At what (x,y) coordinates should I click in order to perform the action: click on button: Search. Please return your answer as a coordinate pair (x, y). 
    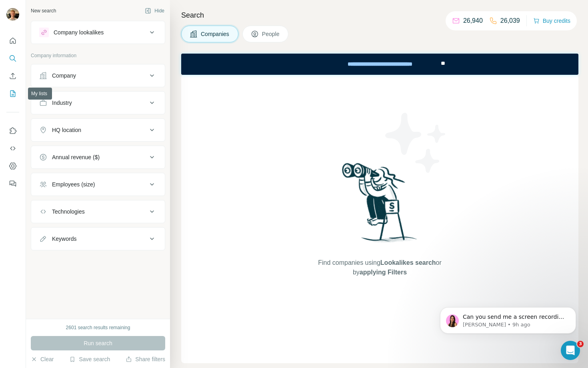
    Looking at the image, I should click on (13, 58).